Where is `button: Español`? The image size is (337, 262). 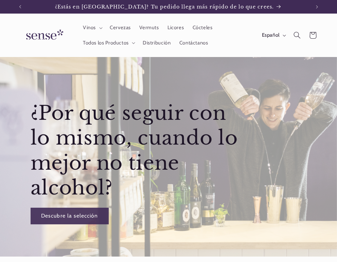 button: Español is located at coordinates (273, 35).